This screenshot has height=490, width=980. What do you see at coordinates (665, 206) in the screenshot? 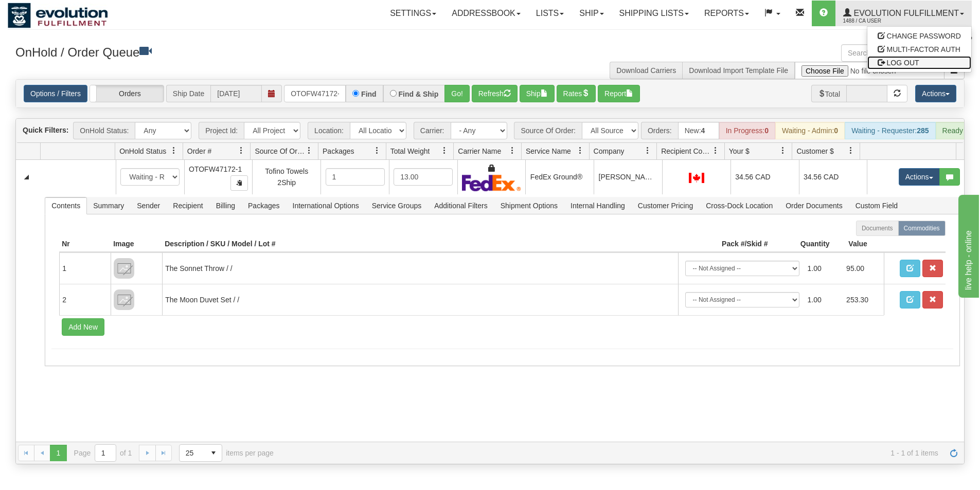
I see `span: Customer Pricing` at bounding box center [665, 206].